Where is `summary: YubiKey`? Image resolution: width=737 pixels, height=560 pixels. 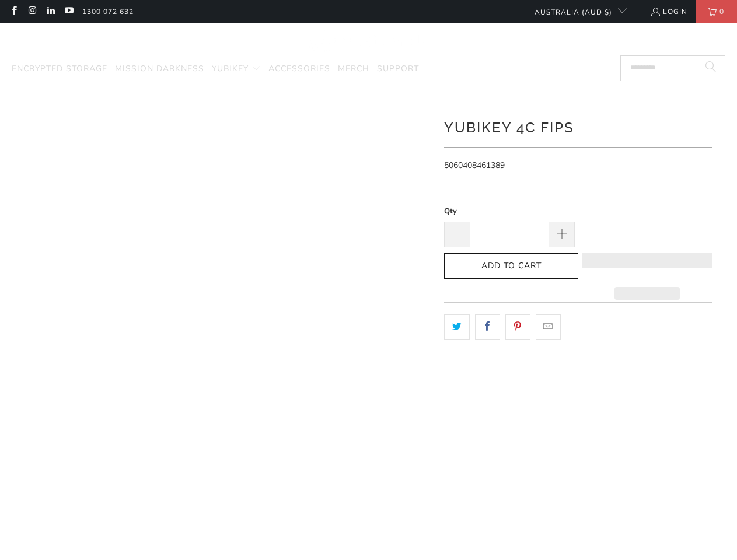 summary: YubiKey is located at coordinates (236, 69).